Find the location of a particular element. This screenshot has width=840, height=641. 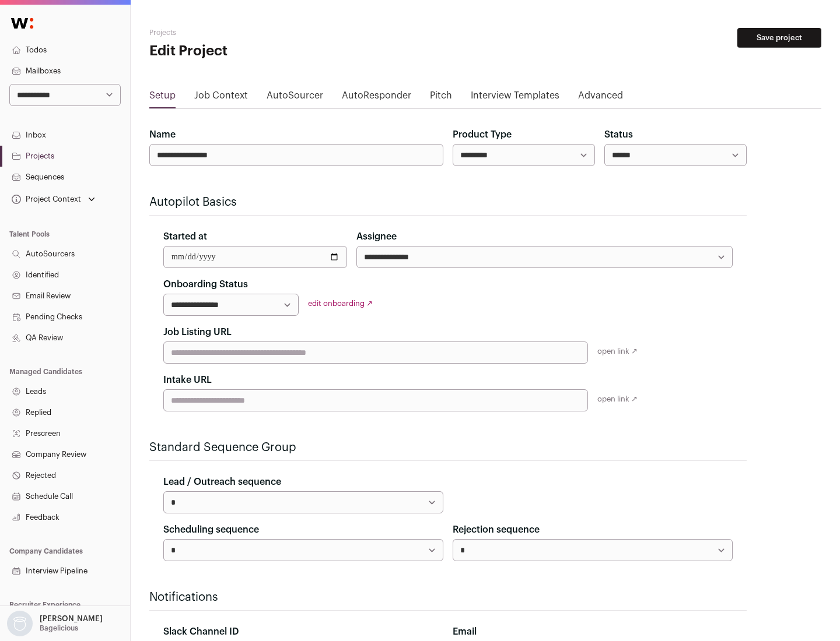

h2: Autopilot Basics is located at coordinates (448, 202).